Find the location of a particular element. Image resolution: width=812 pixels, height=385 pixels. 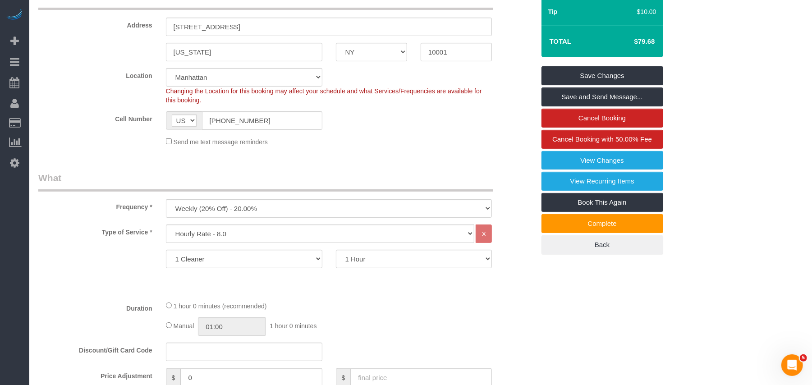

label: Address is located at coordinates (95, 23).